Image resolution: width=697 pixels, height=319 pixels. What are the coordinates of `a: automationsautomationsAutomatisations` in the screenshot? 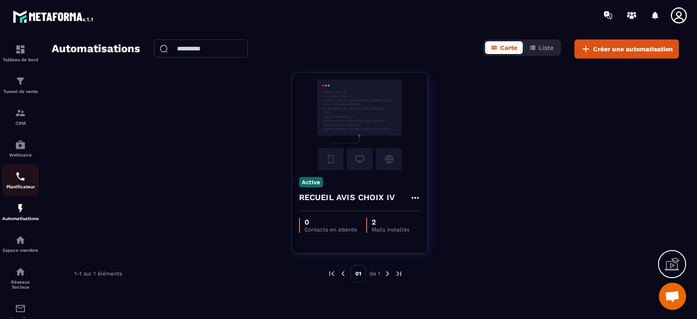 It's located at (20, 212).